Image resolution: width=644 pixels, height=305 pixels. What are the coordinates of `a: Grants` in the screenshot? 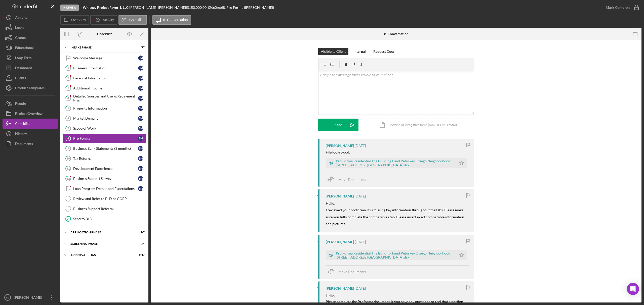 It's located at (30, 37).